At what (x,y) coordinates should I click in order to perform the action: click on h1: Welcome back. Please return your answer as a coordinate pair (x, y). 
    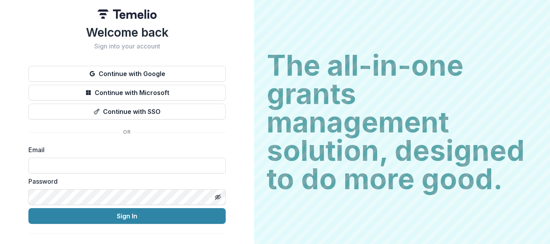
    Looking at the image, I should click on (127, 32).